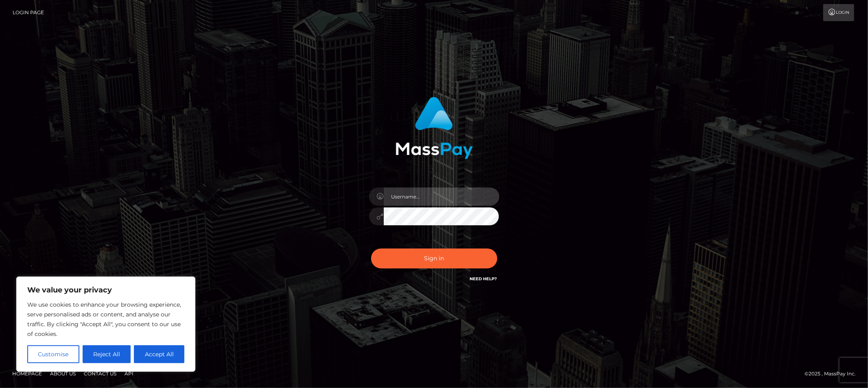 The width and height of the screenshot is (868, 388). What do you see at coordinates (105, 319) in the screenshot?
I see `p: We use cookies to enhance your browsing experience, serve personalised ads or content, and analys...` at bounding box center [105, 319].